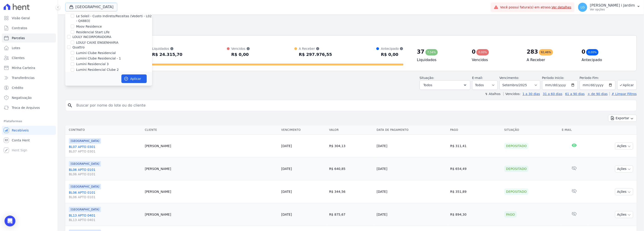 Image resolution: width=644 pixels, height=231 pixels. Describe the element at coordinates (29, 48) in the screenshot. I see `a: Lotes` at that location.